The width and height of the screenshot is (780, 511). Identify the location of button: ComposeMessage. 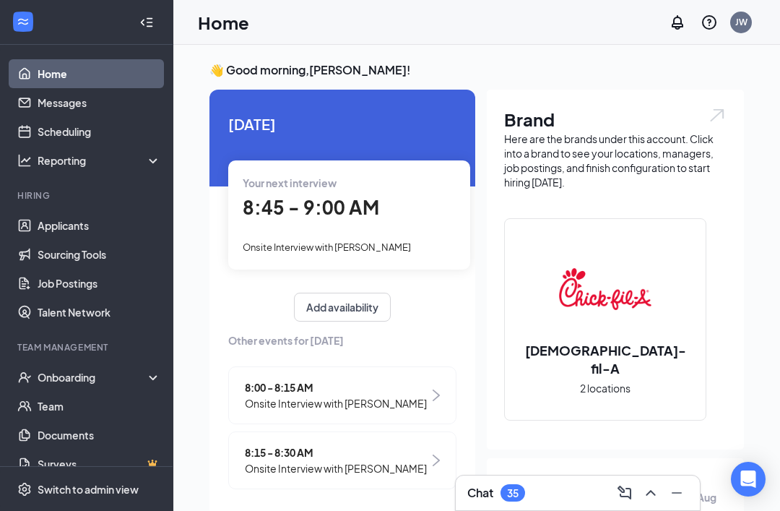
(625, 492).